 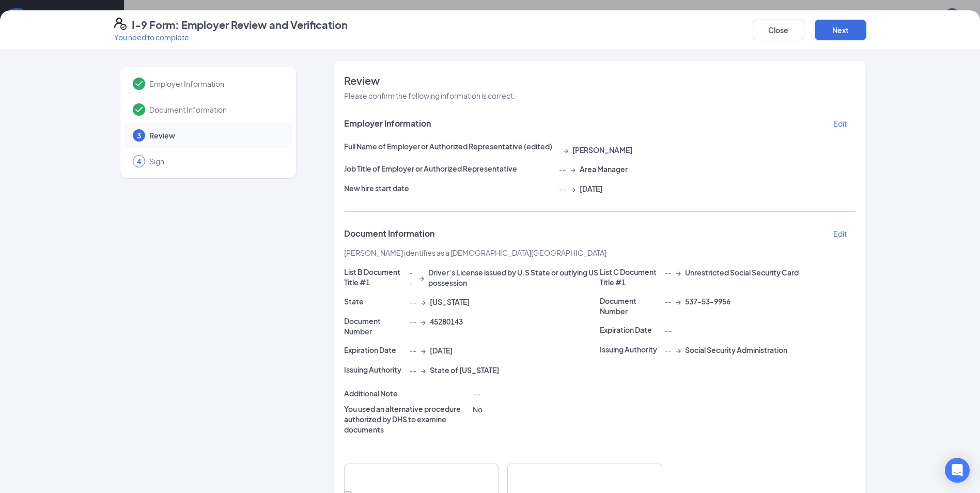 What do you see at coordinates (631, 277) in the screenshot?
I see `p: List C Document Title #1` at bounding box center [631, 277].